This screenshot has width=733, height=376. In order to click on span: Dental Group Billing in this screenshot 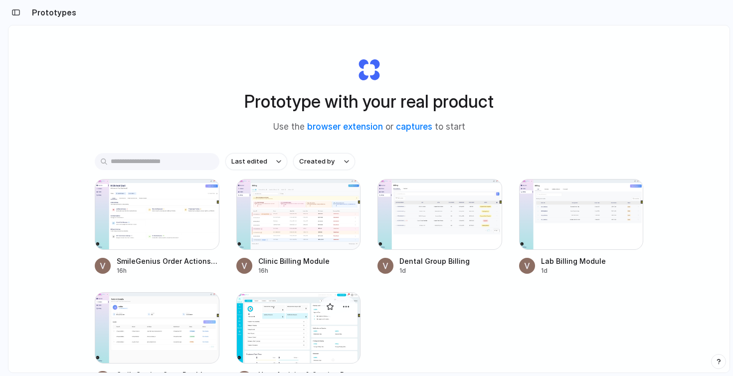, I will do `click(451, 261)`.